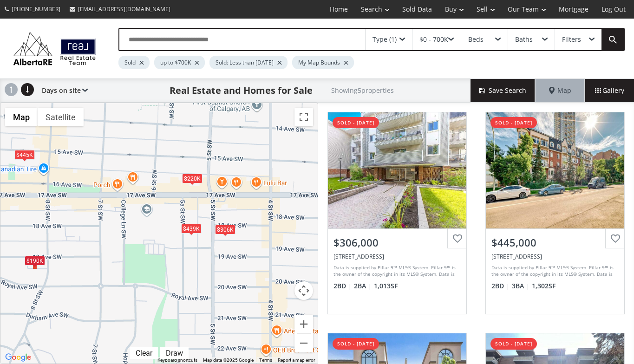  Describe the element at coordinates (571, 40) in the screenshot. I see `div: Filters` at that location.